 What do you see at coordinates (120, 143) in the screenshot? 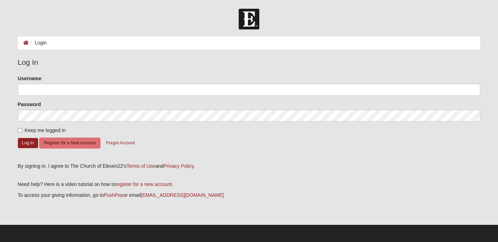
I see `button: Forgot Account` at bounding box center [120, 143].